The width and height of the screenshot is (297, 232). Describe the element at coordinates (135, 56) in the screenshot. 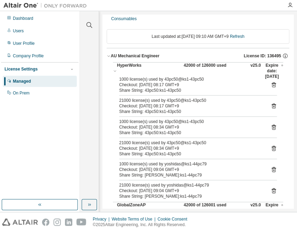

I see `div: AU Mechanical Engineer` at that location.